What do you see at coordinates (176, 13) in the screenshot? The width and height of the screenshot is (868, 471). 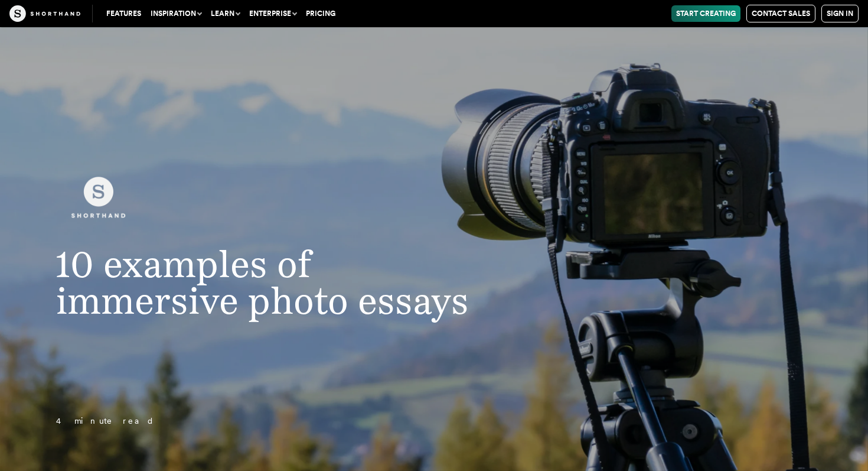 I see `button: Inspiration` at bounding box center [176, 13].